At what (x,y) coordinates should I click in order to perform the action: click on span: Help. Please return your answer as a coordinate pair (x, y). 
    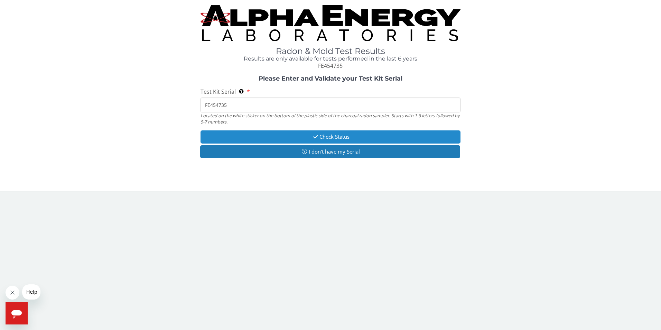
    Looking at the image, I should click on (10, 8).